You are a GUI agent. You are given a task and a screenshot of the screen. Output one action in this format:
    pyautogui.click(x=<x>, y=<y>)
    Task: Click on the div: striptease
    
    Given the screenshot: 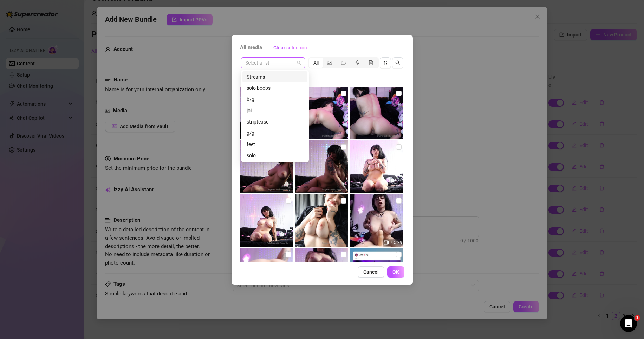 What is the action you would take?
    pyautogui.click(x=274, y=122)
    